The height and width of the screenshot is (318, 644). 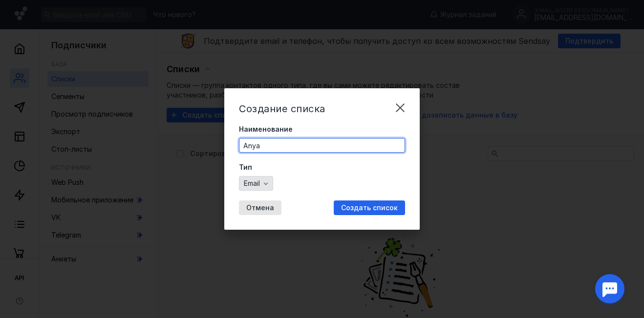 I want to click on button: Отмена, so click(x=260, y=208).